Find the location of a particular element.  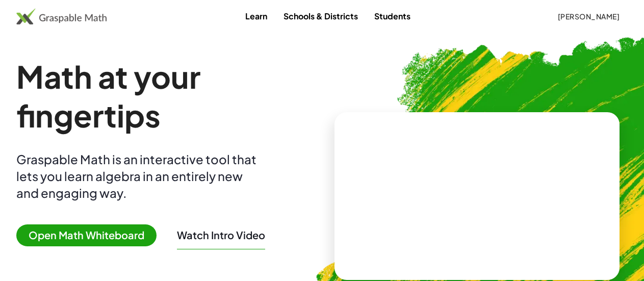

span: Open Math Whiteboard is located at coordinates (86, 235).